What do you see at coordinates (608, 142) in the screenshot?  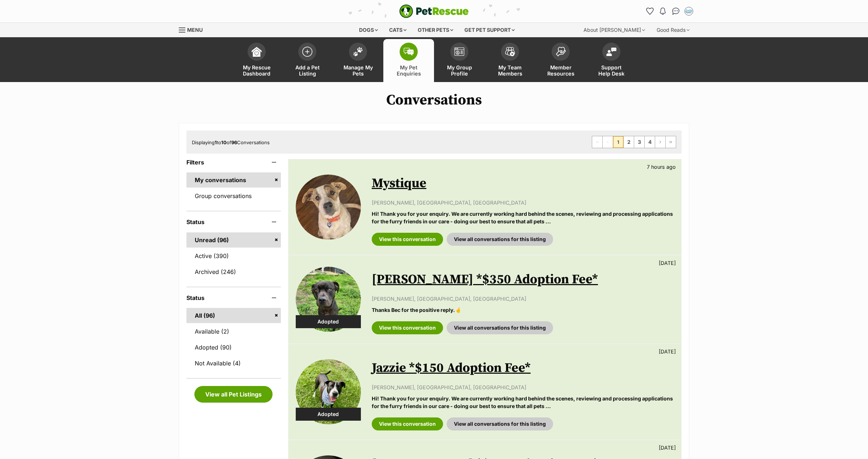 I see `span: Previous page` at bounding box center [608, 142].